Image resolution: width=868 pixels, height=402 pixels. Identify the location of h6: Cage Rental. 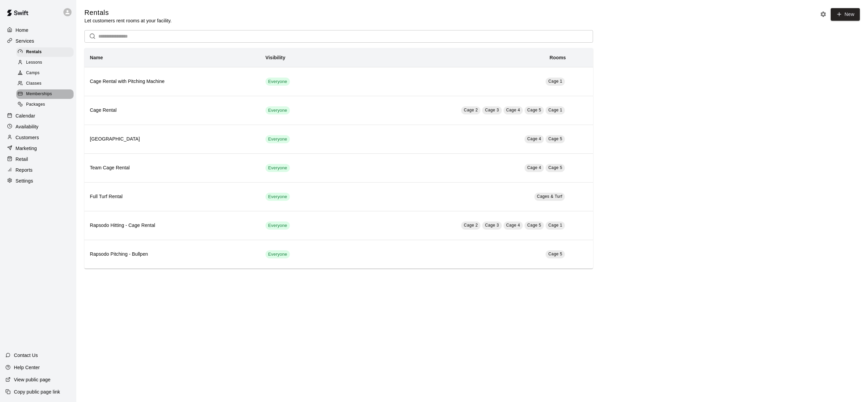
(173, 110).